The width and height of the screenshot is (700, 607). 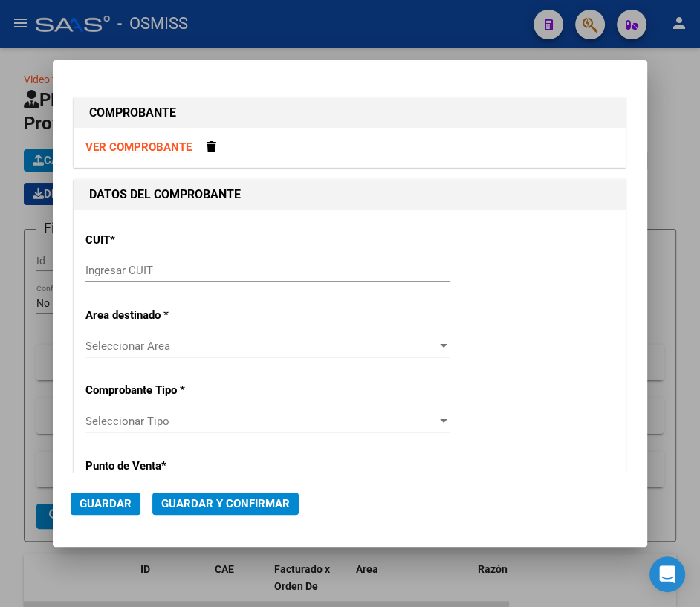 What do you see at coordinates (261, 346) in the screenshot?
I see `span: Seleccionar Area` at bounding box center [261, 346].